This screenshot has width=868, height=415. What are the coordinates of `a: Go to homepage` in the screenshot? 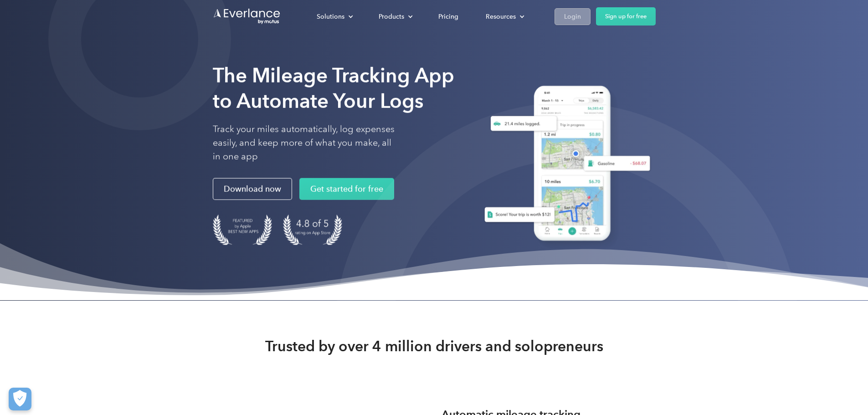 It's located at (247, 16).